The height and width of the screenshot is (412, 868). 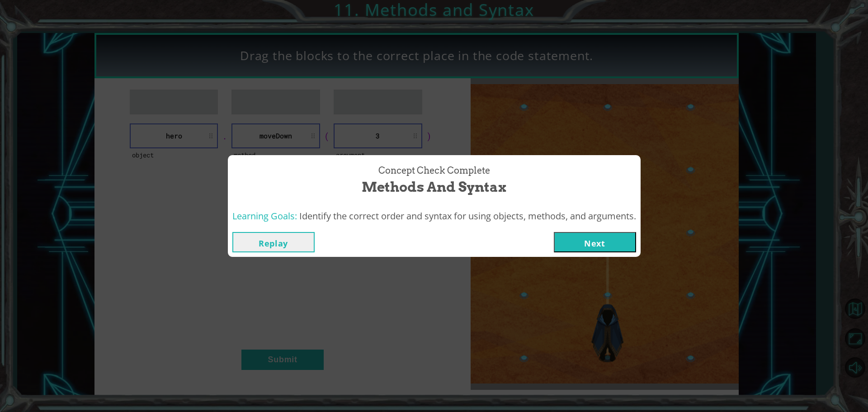 I want to click on span: Identify the correct order and syntax for using objects, methods, and arguments., so click(x=467, y=216).